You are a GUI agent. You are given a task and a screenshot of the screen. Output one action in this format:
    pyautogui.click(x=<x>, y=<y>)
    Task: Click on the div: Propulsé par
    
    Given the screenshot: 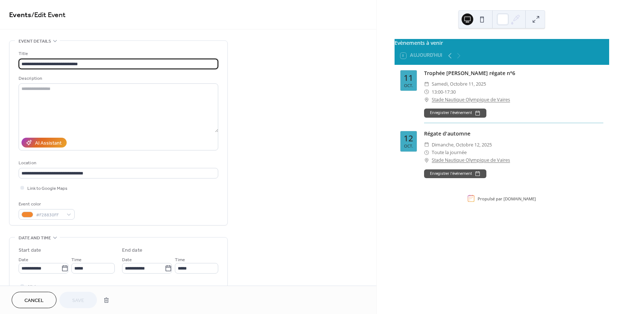 What is the action you would take?
    pyautogui.click(x=507, y=198)
    